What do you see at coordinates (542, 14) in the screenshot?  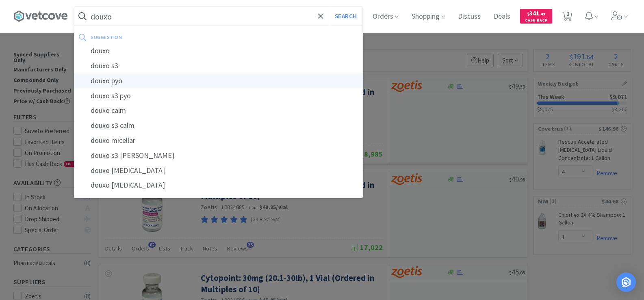 I see `span: . 42` at bounding box center [542, 14].